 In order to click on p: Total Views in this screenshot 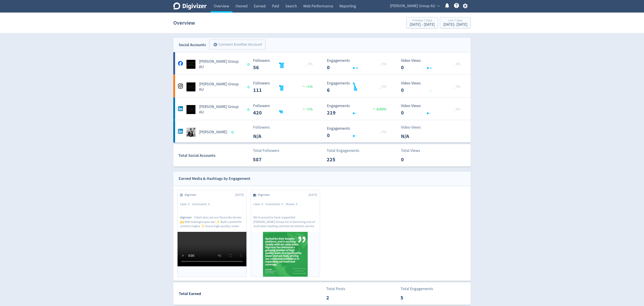, I will do `click(414, 150)`.